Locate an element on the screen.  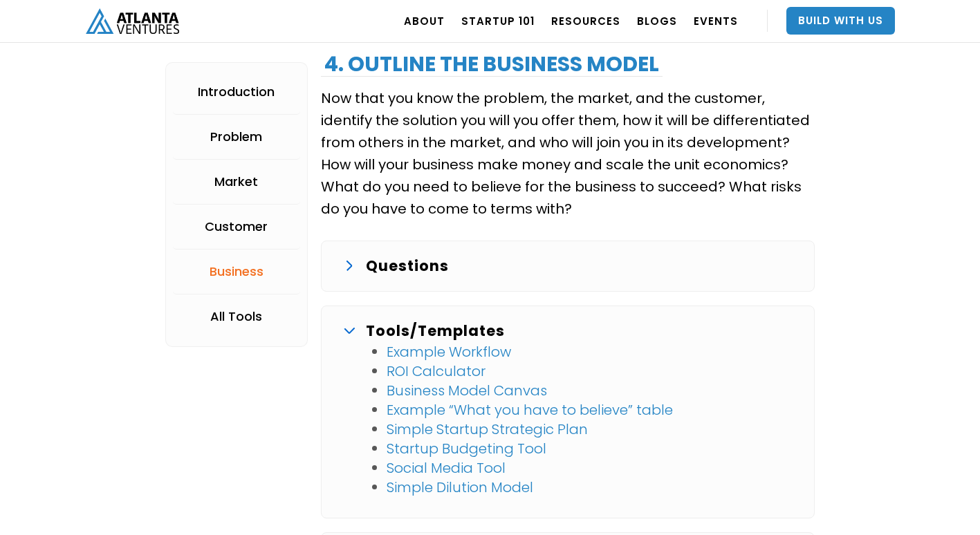
p: Tools/Templates is located at coordinates (435, 331).